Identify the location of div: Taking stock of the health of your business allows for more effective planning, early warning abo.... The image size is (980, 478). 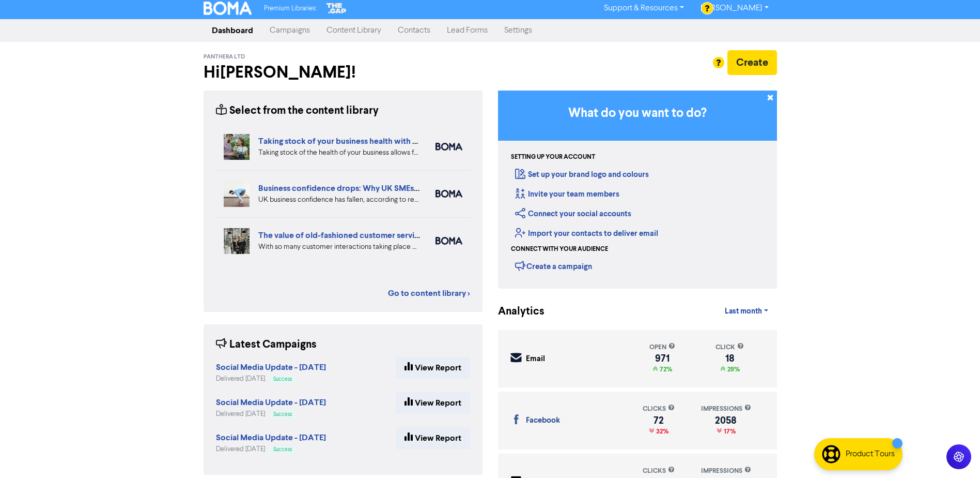
(339, 153).